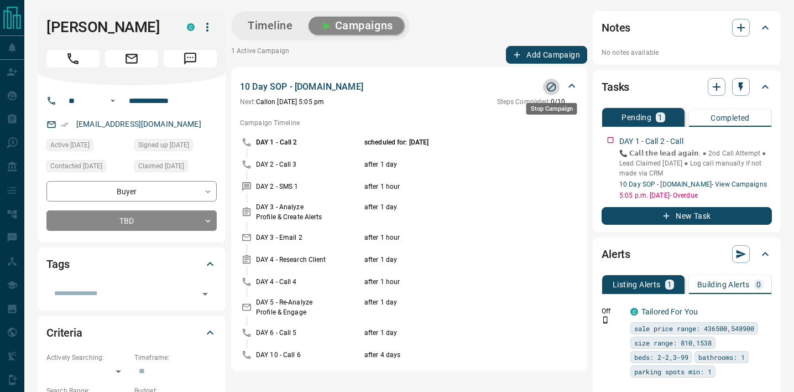 The height and width of the screenshot is (392, 794). I want to click on div: Criteria, so click(132, 332).